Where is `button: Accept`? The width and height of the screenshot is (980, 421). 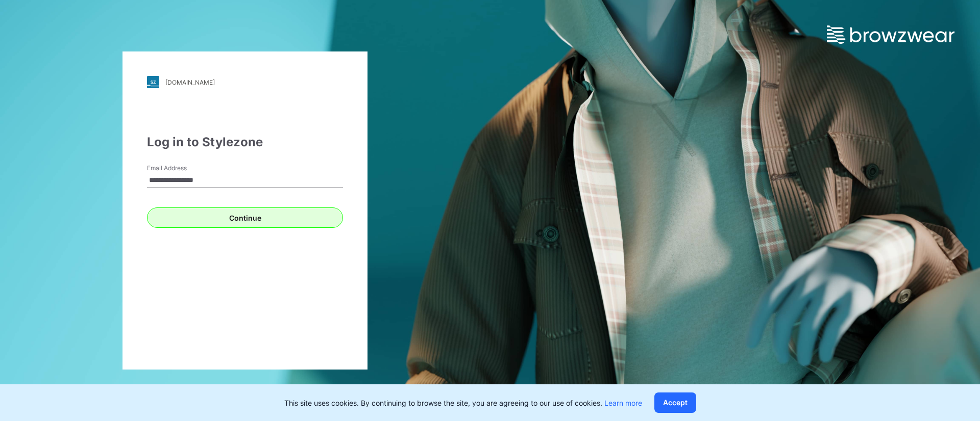
button: Accept is located at coordinates (675, 403).